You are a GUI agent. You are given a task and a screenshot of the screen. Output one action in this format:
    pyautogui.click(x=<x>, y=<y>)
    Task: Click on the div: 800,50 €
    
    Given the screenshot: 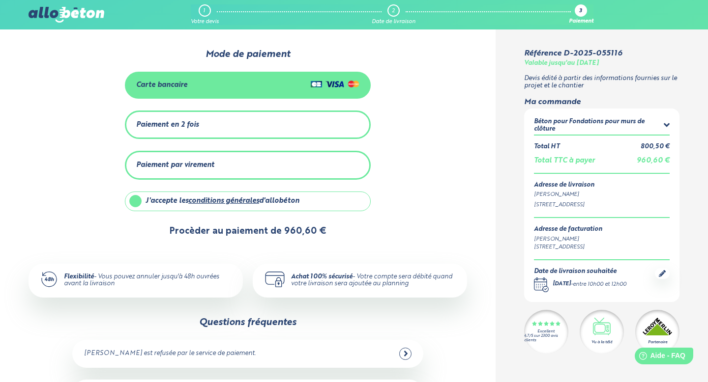 What is the action you would take?
    pyautogui.click(x=655, y=147)
    